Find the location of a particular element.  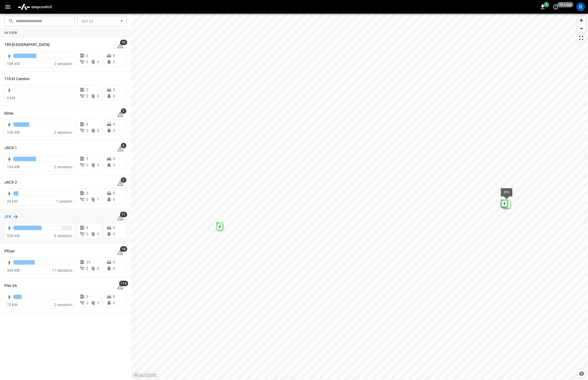

span: Zoom in is located at coordinates (581, 21).